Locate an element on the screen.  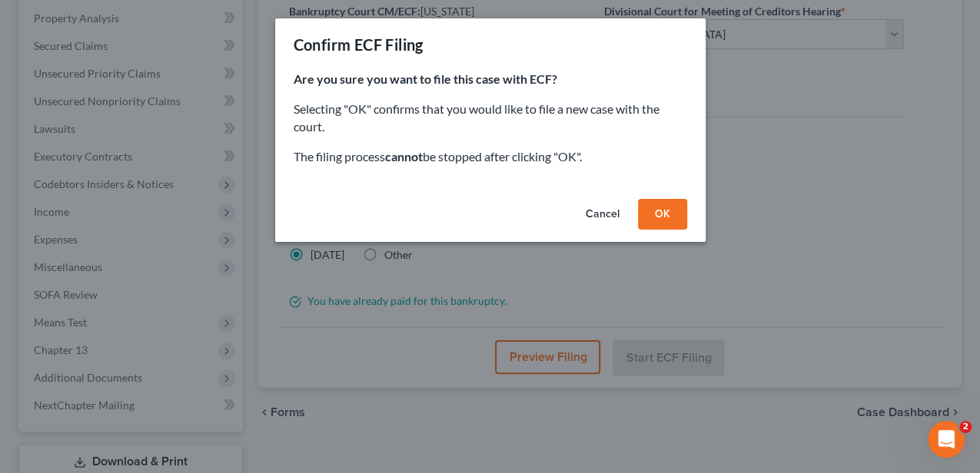
strong: Are you sure you want to file this case with ECF? is located at coordinates (425, 78).